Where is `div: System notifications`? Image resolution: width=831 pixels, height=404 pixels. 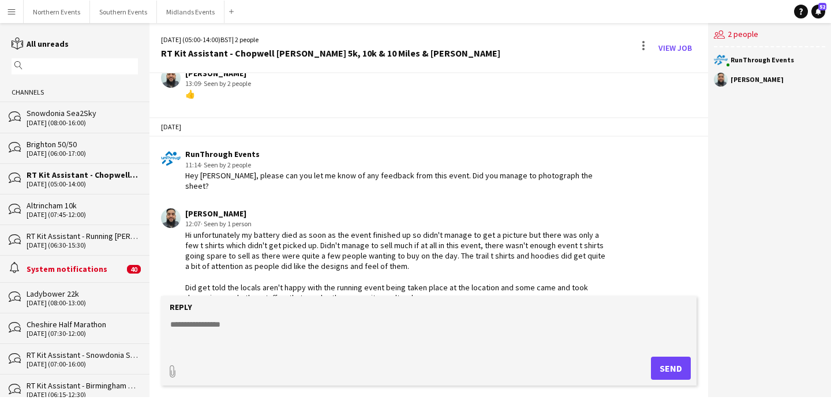 div: System notifications is located at coordinates (75, 269).